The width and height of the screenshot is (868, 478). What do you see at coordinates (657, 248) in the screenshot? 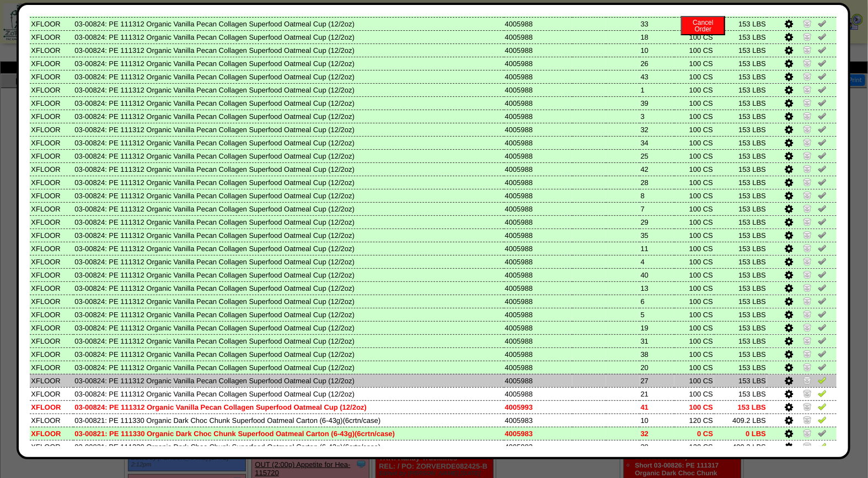
I see `td: 11` at bounding box center [657, 248].